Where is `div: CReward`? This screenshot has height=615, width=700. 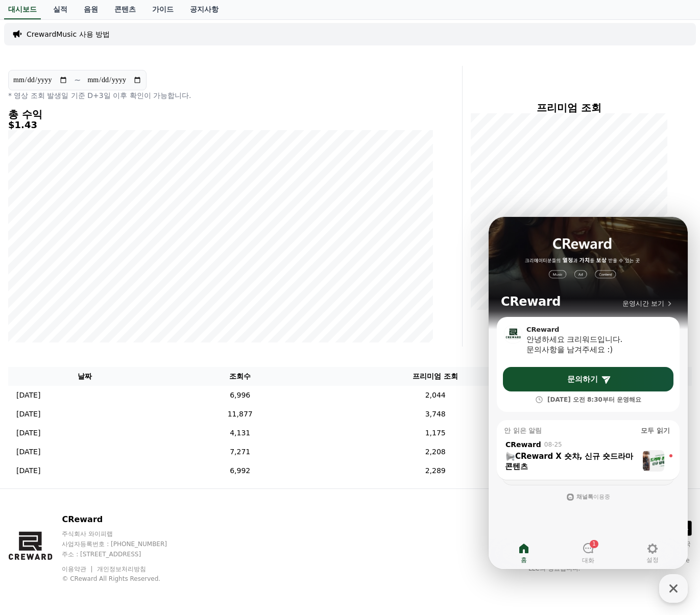
div: CReward is located at coordinates (112, 113).